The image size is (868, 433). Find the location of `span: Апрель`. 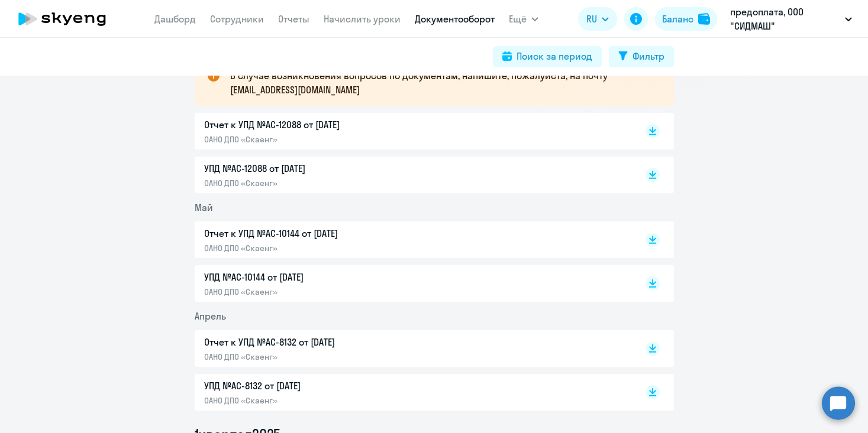

span: Апрель is located at coordinates (210, 316).